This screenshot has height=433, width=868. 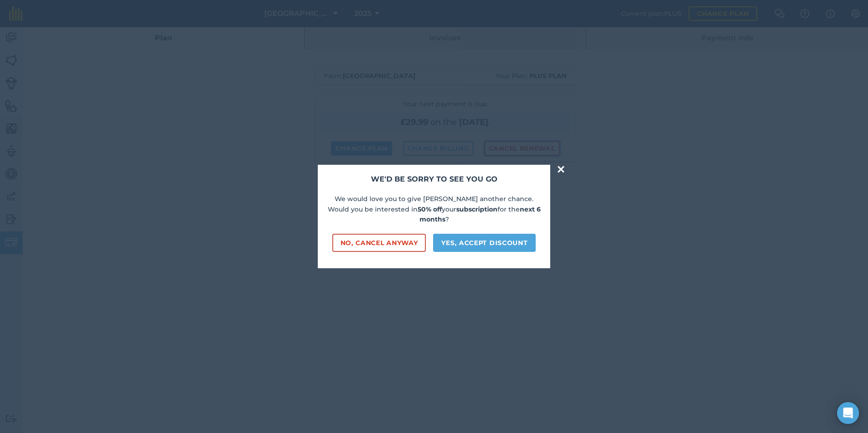 What do you see at coordinates (848, 413) in the screenshot?
I see `div: Open Intercom Messenger` at bounding box center [848, 413].